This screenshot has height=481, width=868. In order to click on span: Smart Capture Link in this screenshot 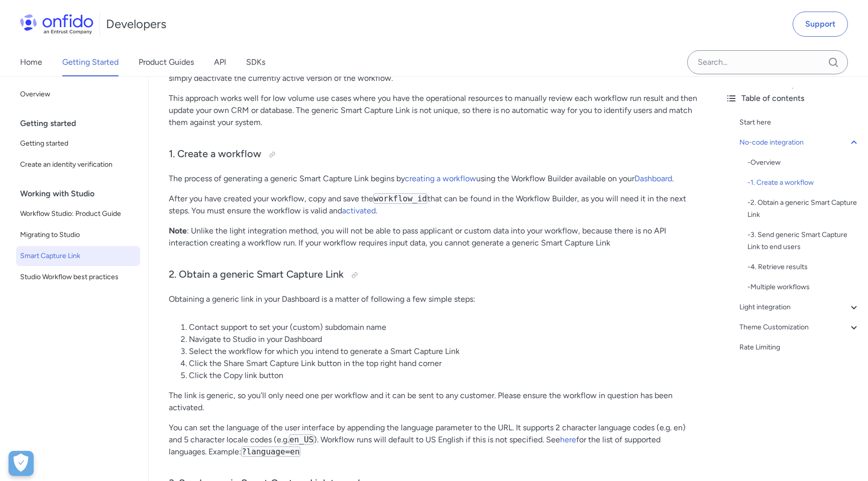, I will do `click(78, 256)`.